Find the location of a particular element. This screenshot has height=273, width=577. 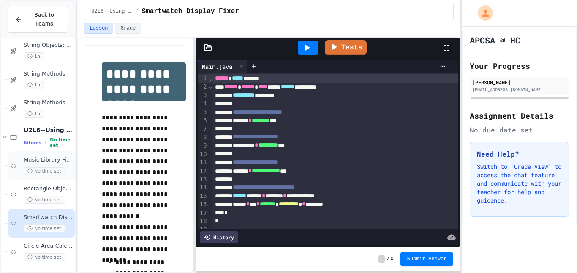

span: Back to Teams is located at coordinates (44, 19).